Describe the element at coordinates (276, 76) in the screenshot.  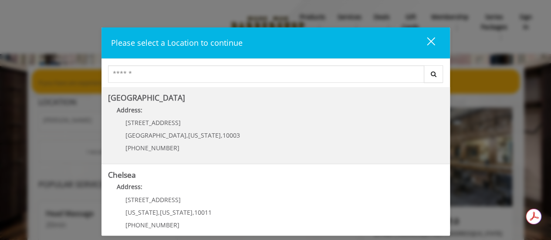
I see `div: Center Select` at that location.